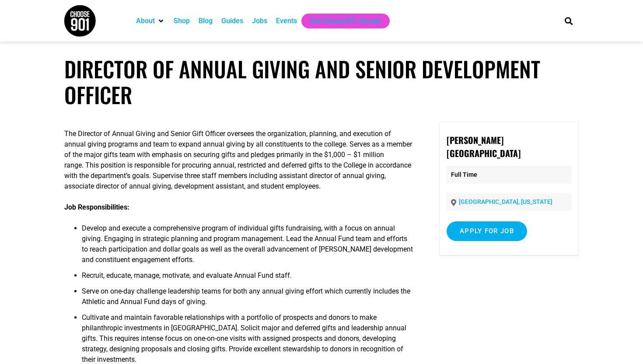 This screenshot has height=364, width=643. Describe the element at coordinates (182, 21) in the screenshot. I see `div: Shop` at that location.